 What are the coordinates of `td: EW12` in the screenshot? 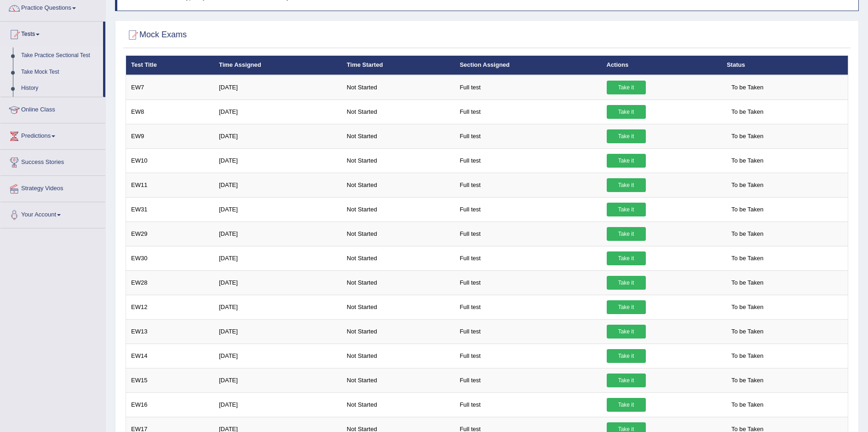 It's located at (170, 306).